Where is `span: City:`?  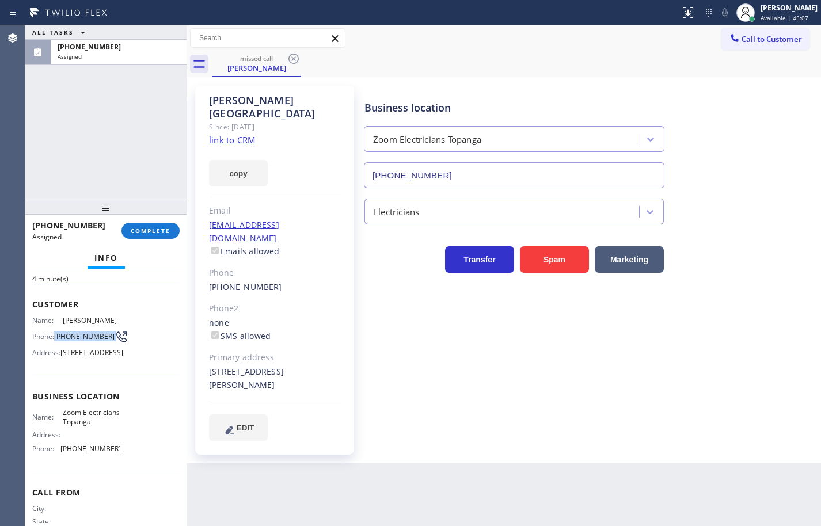
span: City: is located at coordinates (47, 509).